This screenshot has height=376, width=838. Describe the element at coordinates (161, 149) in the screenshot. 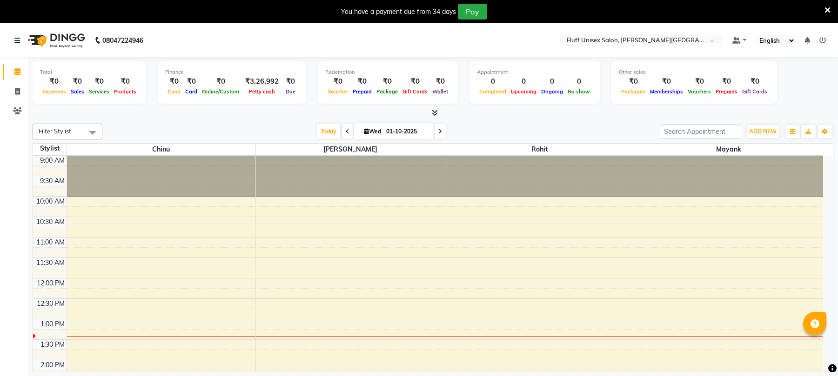

I see `span: Chinu` at that location.